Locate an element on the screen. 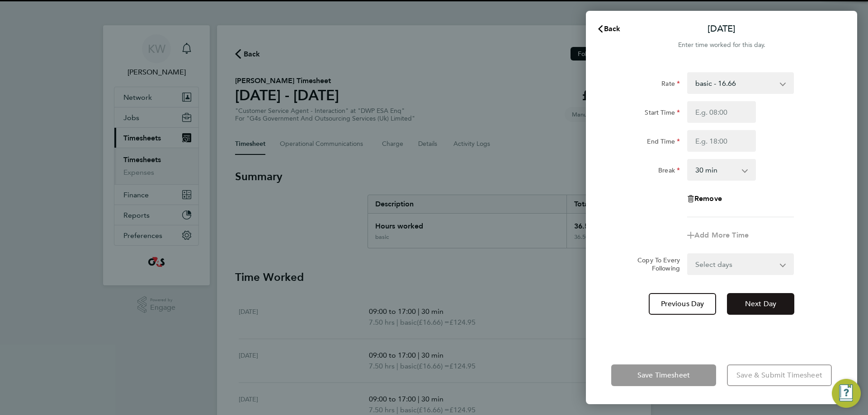 The width and height of the screenshot is (868, 415). label: Start Time is located at coordinates (662, 114).